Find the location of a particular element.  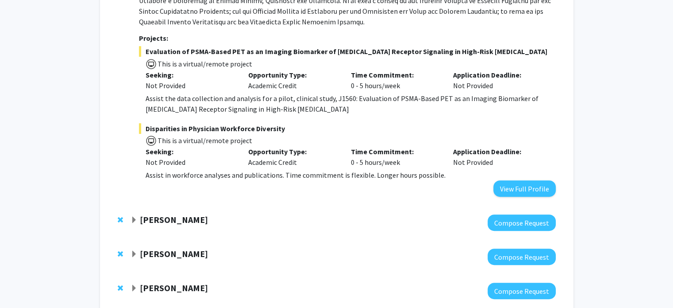

span: Expand Denis Wirtz Bookmark is located at coordinates (134, 220).